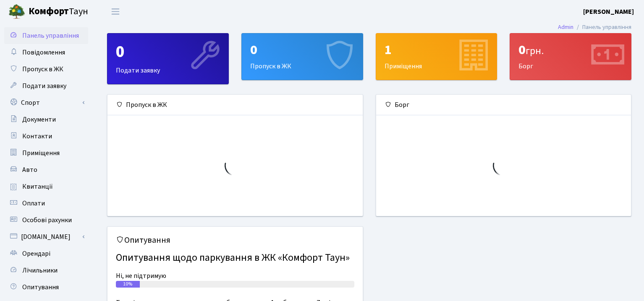  I want to click on h5: Опитування, so click(235, 240).